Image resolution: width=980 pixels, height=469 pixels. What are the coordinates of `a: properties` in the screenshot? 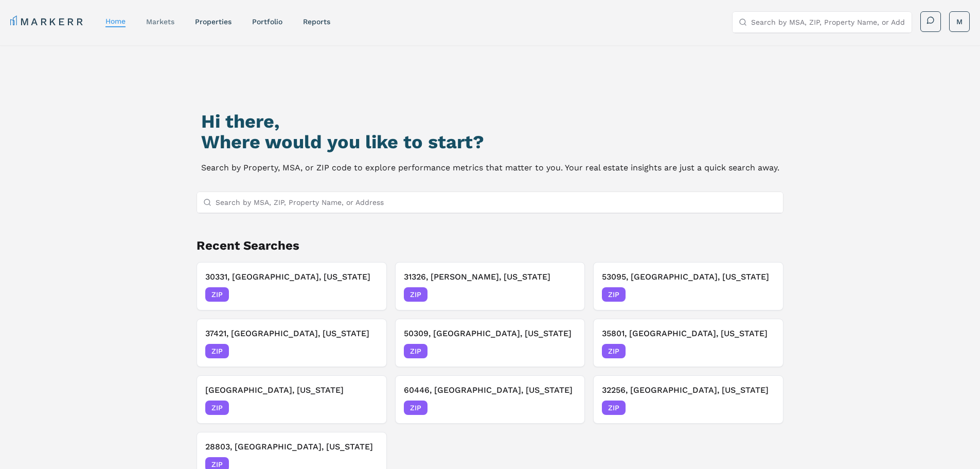 It's located at (213, 22).